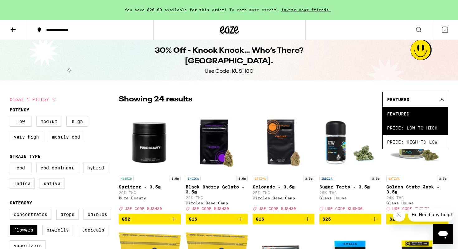 This screenshot has height=249, width=458. I want to click on p: 22% THC, so click(217, 197).